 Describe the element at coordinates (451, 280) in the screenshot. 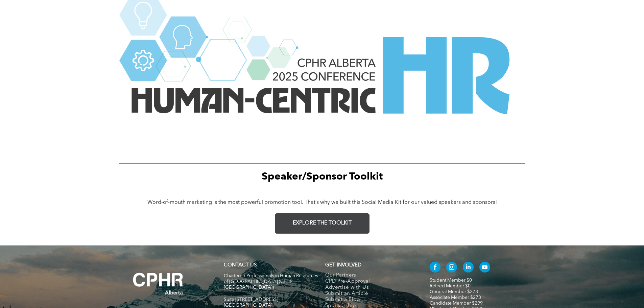

I see `a: Student Member $0` at that location.